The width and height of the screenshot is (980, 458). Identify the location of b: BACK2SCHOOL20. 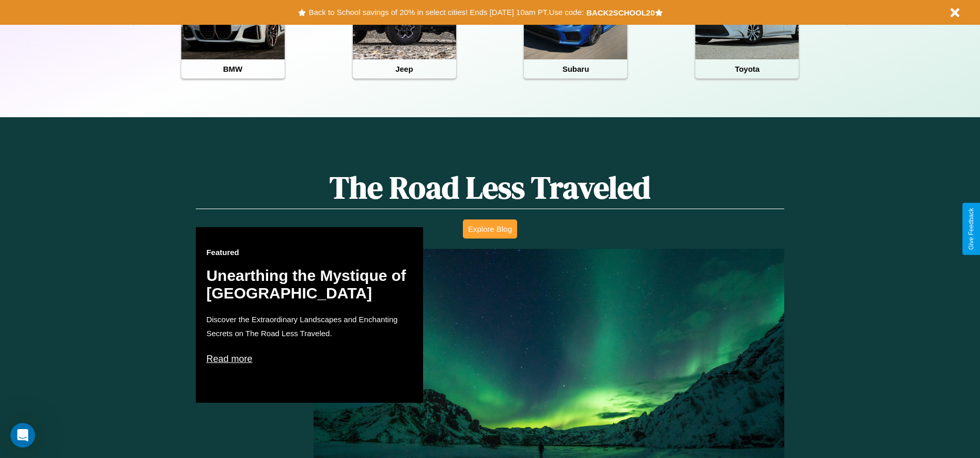
(620, 12).